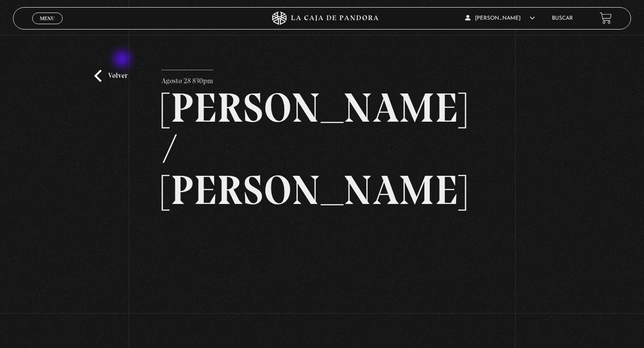 This screenshot has height=348, width=644. Describe the element at coordinates (562, 18) in the screenshot. I see `a: Buscar` at that location.